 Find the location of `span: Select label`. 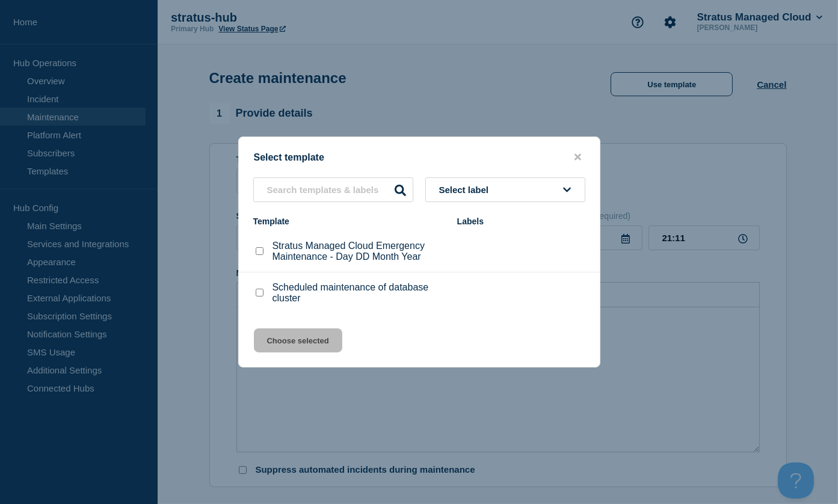

span: Select label is located at coordinates (466, 190).